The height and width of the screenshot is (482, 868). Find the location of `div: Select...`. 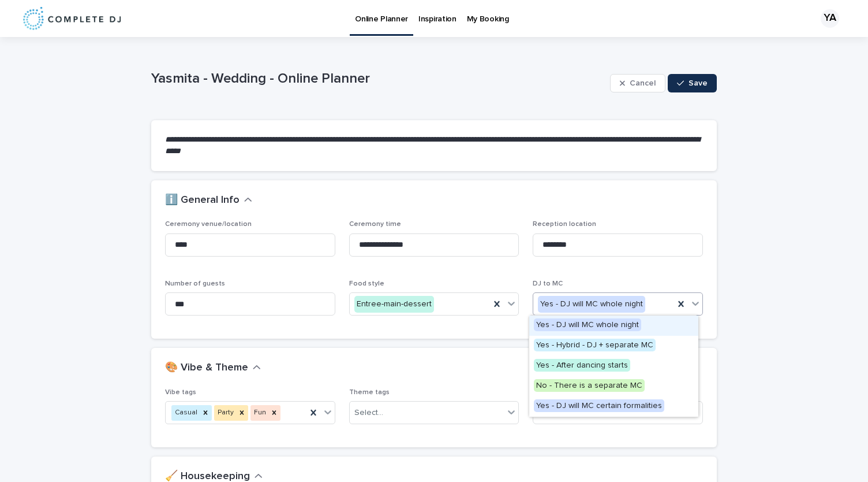

div: Select... is located at coordinates (369, 412).